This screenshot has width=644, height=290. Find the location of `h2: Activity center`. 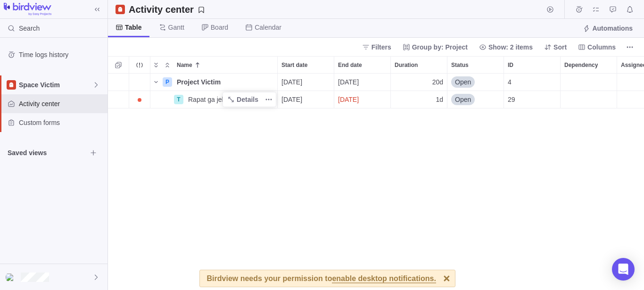

h2: Activity center is located at coordinates (161, 9).